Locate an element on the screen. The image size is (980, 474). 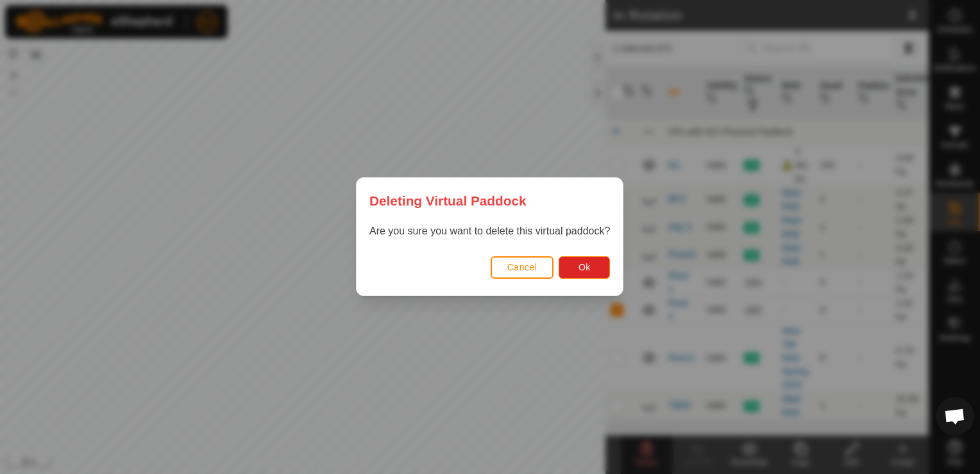
button: Ok is located at coordinates (585, 267).